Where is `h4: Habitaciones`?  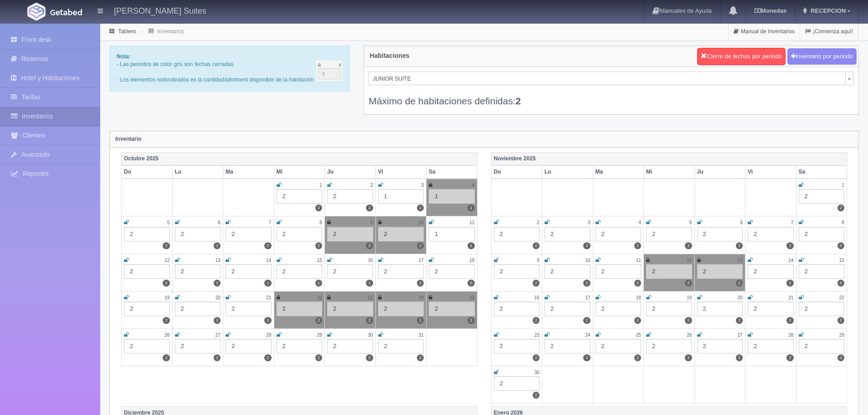 h4: Habitaciones is located at coordinates (389, 56).